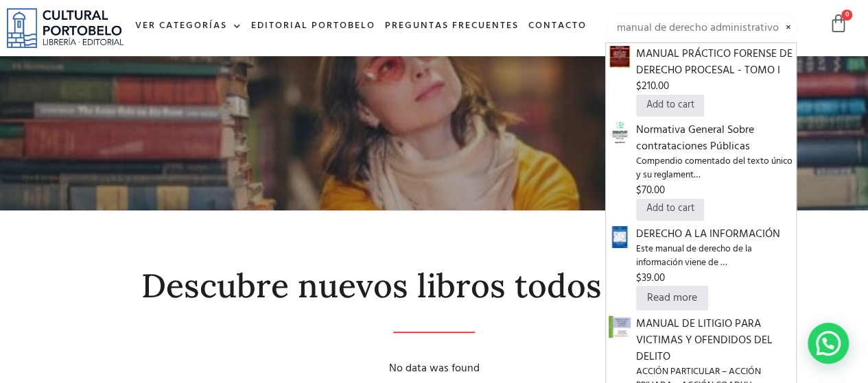 This screenshot has width=868, height=383. I want to click on a: Normativa General Sobre contrataciones PúblicasCompendio comentado del texto único y su reglament..., so click(715, 161).